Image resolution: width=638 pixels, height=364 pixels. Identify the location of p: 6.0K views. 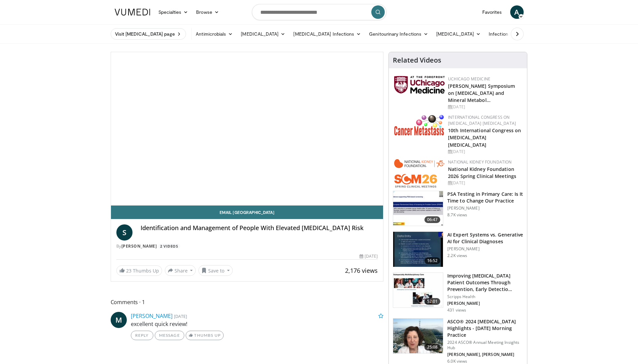
(457, 362).